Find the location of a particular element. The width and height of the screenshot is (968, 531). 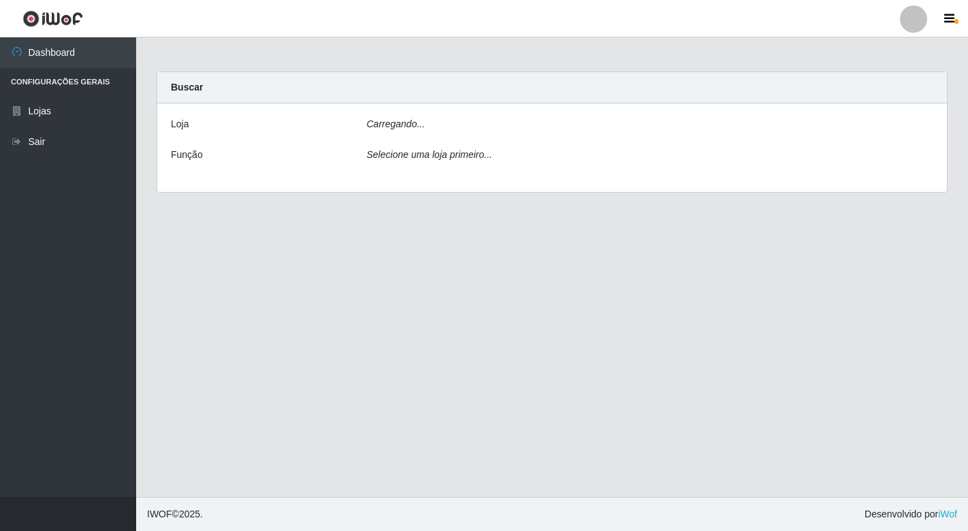

i: Selecione uma loja primeiro... is located at coordinates (430, 155).